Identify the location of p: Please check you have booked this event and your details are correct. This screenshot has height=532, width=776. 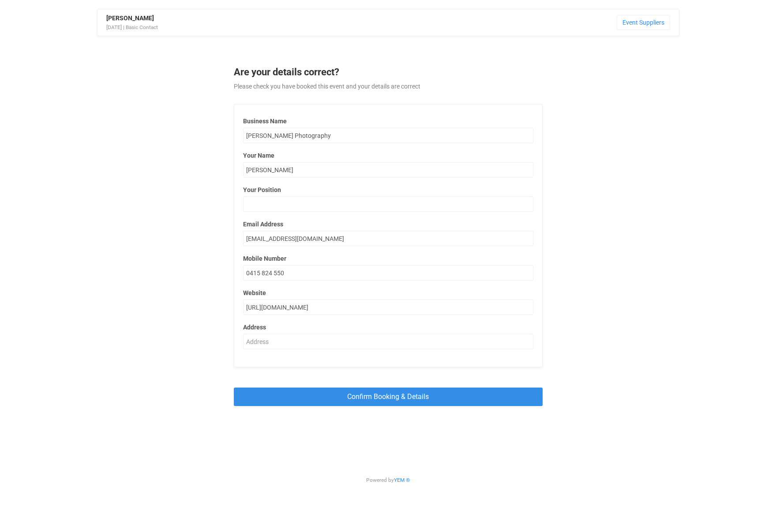
(388, 86).